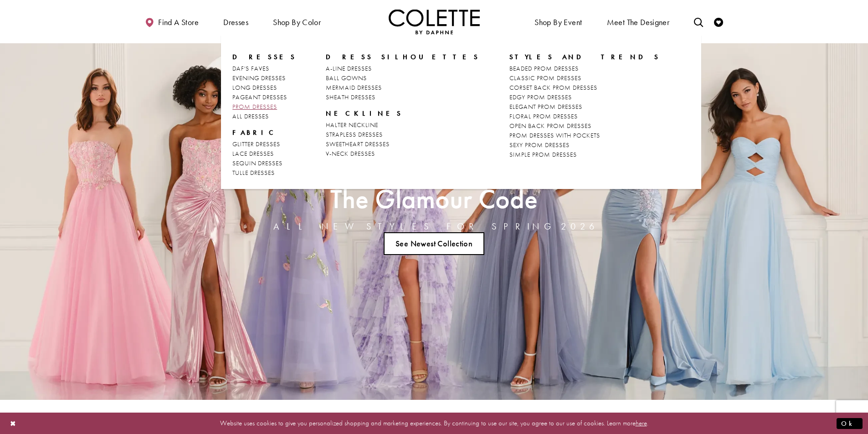  I want to click on span: STRAPLESS DRESSES, so click(354, 135).